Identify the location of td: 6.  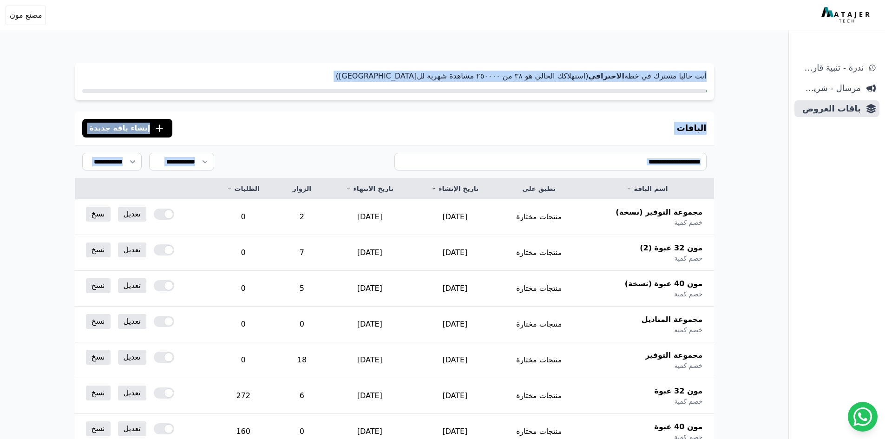
(302, 396).